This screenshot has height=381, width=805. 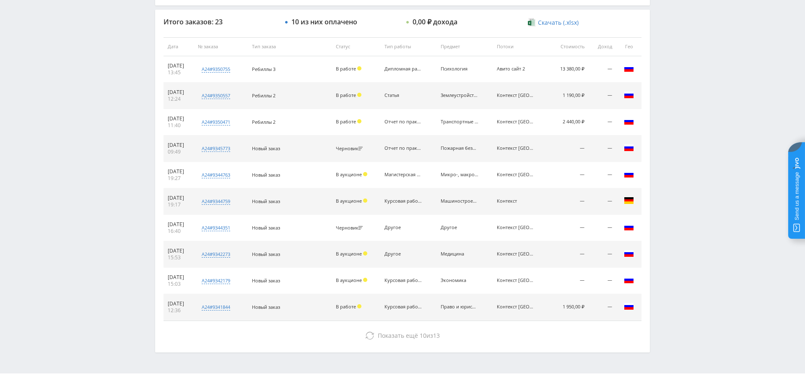 I want to click on div: Экономика, so click(x=460, y=280).